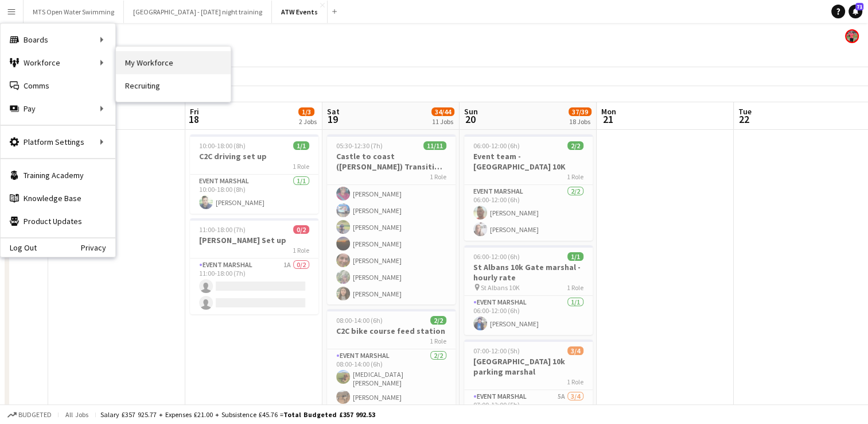 Image resolution: width=868 pixels, height=424 pixels. Describe the element at coordinates (35, 414) in the screenshot. I see `span: Budgeted` at that location.